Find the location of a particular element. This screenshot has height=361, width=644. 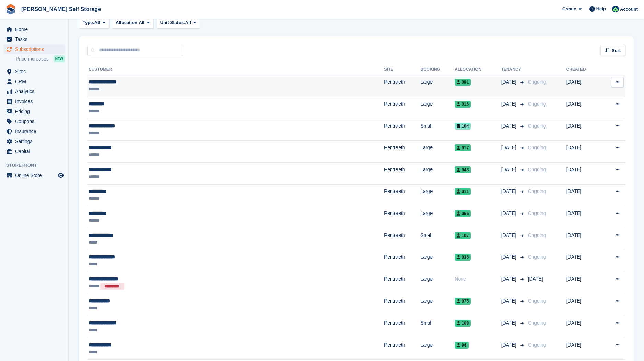

span: Type: is located at coordinates (89, 23).